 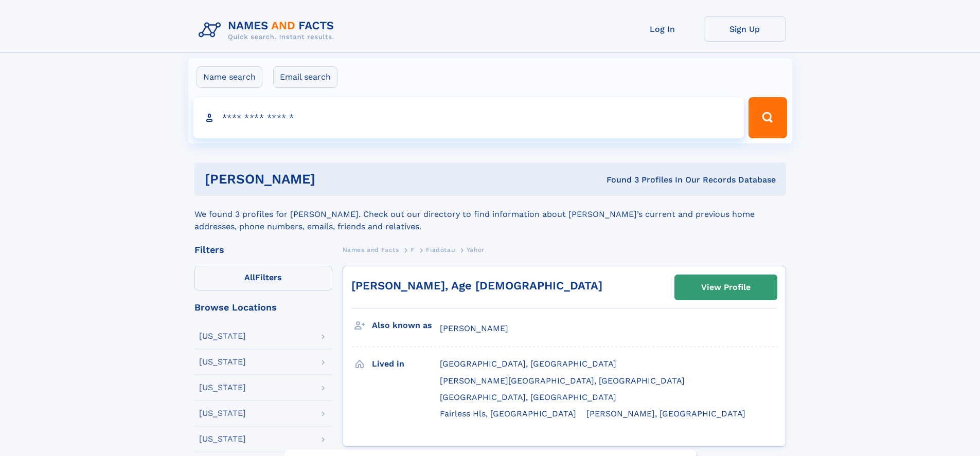 What do you see at coordinates (371, 249) in the screenshot?
I see `a: Names and Facts` at bounding box center [371, 249].